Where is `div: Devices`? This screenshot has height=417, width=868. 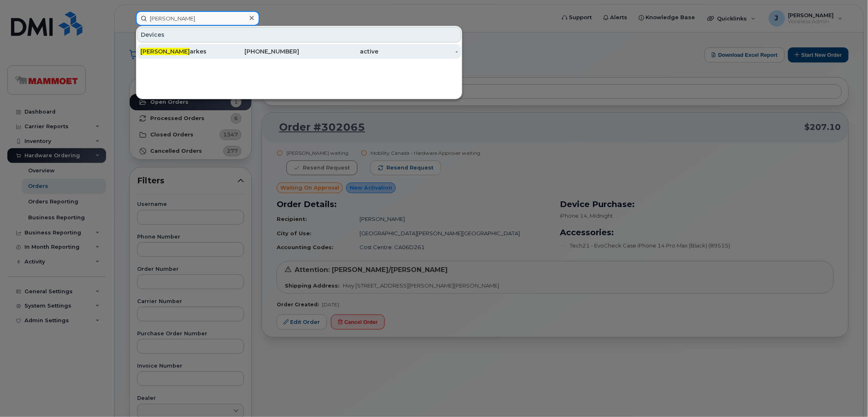
div: Devices is located at coordinates (299, 35).